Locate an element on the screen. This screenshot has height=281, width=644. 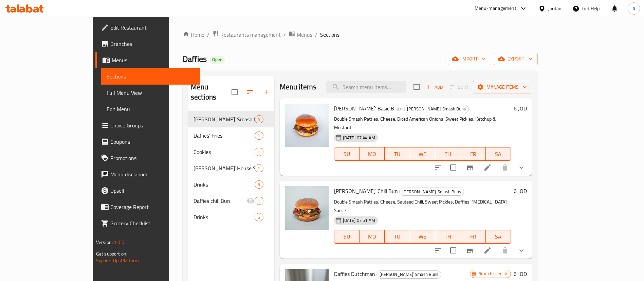
span: Get support on: is located at coordinates (112, 254).